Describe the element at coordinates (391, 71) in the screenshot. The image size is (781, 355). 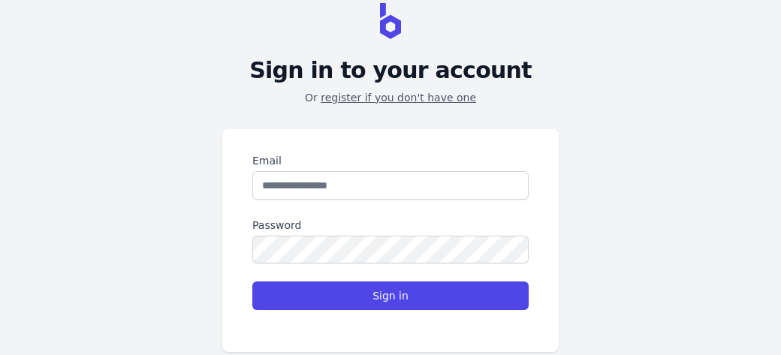
I see `h2: Sign in to your account` at that location.